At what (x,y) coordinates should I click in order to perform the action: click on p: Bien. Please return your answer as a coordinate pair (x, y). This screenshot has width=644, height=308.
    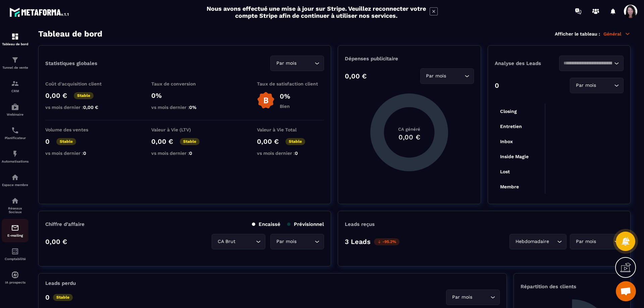
    Looking at the image, I should click on (285, 106).